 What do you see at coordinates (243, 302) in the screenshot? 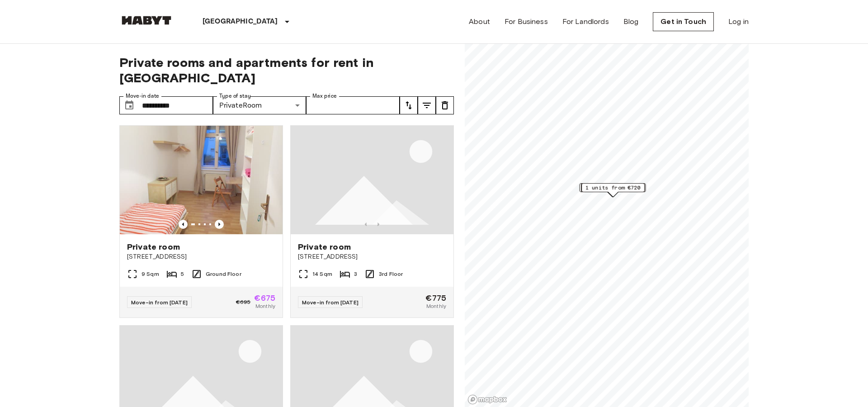
I see `span: €695` at bounding box center [243, 302].